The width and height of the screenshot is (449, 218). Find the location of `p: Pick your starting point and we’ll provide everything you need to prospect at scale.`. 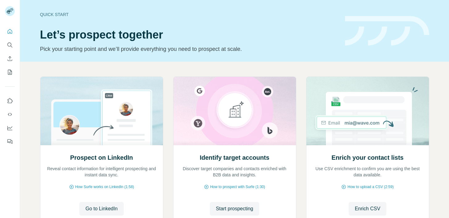

p: Pick your starting point and we’ll provide everything you need to prospect at scale. is located at coordinates (189, 49).